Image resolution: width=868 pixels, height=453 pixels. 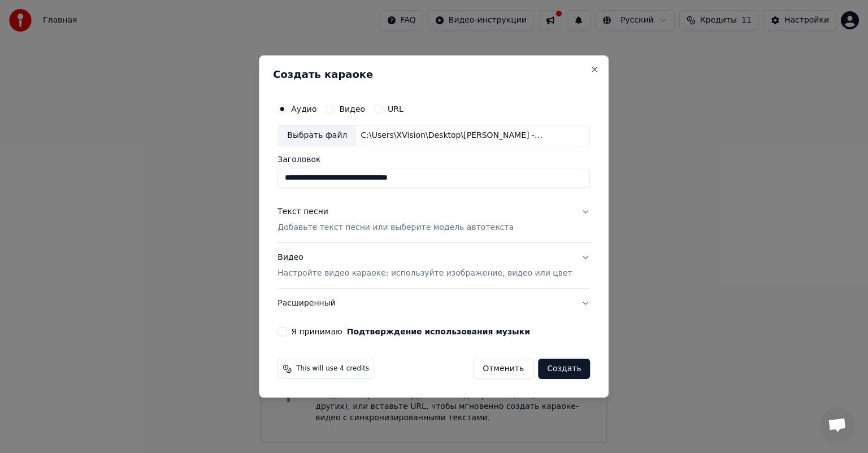 I want to click on label: Видео, so click(x=352, y=109).